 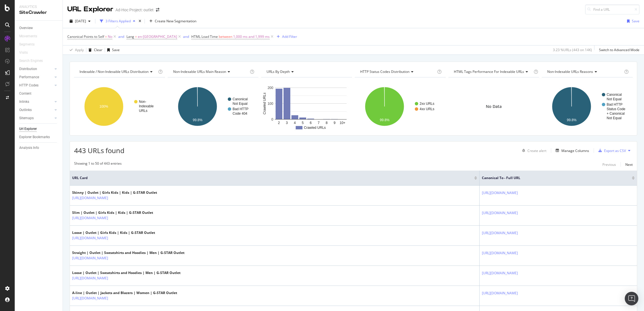 I want to click on h4: Non-Indexable URLs Reasons, so click(x=584, y=72).